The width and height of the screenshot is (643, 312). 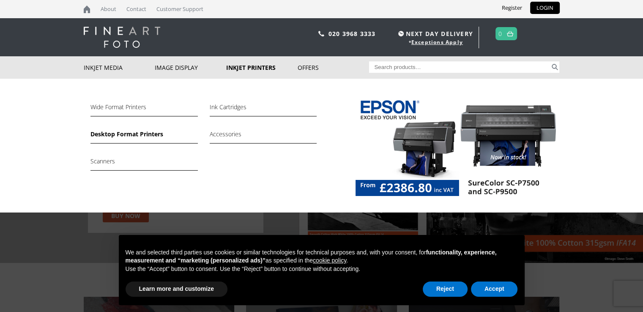 I want to click on a: Inkjet Printers, so click(x=262, y=67).